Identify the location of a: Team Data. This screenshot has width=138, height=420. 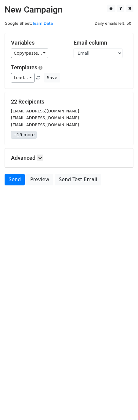
(42, 23).